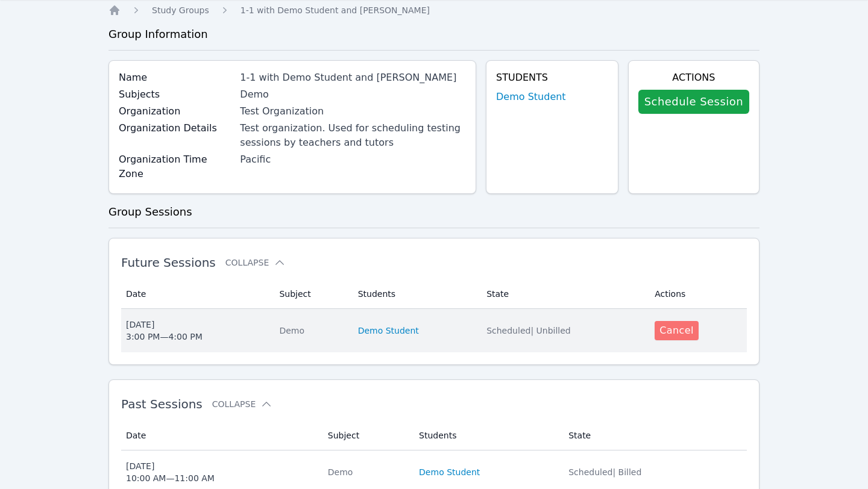 This screenshot has width=868, height=489. I want to click on h4: Students, so click(552, 78).